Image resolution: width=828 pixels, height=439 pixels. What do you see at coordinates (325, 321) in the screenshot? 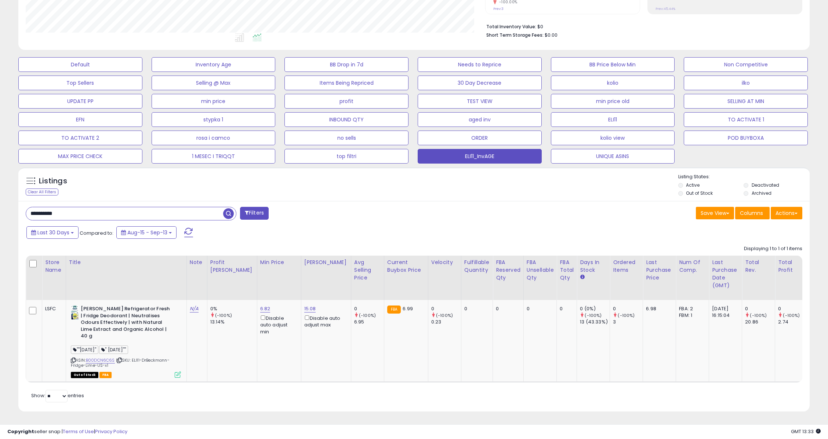
I see `div: Disable auto adjust max` at bounding box center [325, 321].